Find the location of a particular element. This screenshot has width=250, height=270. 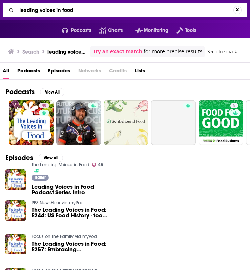

span: Lists is located at coordinates (140, 72).